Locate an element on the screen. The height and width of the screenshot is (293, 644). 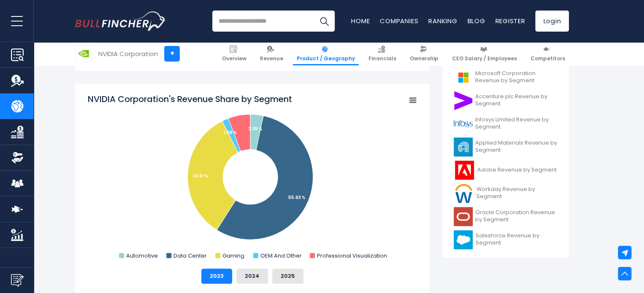
tspan: 1.69 % is located at coordinates (230, 132).